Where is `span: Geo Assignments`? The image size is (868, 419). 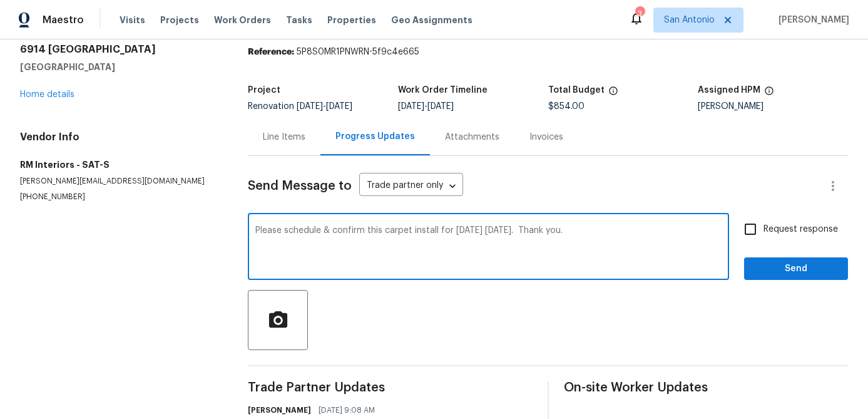 span: Geo Assignments is located at coordinates (432, 20).